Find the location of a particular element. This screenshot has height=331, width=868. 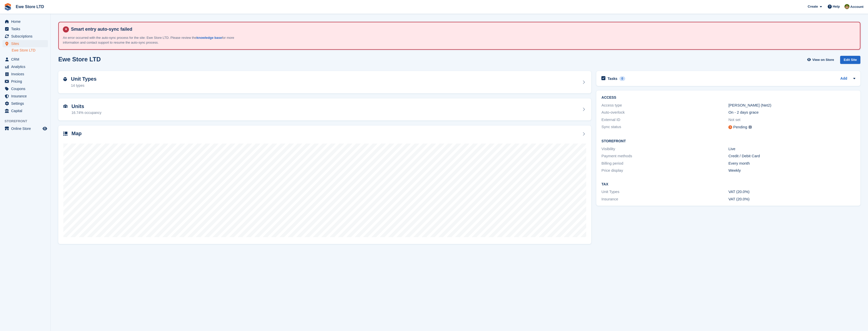

span: Home is located at coordinates (27, 21).